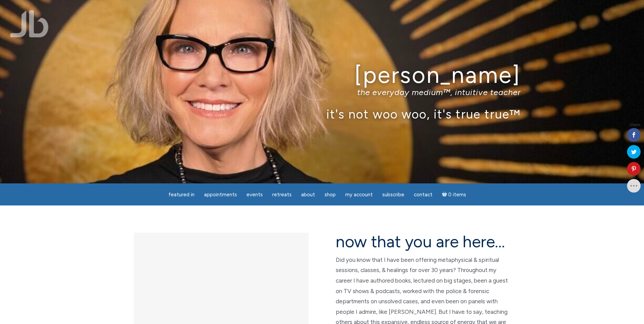  Describe the element at coordinates (281, 195) in the screenshot. I see `span: Retreats` at that location.